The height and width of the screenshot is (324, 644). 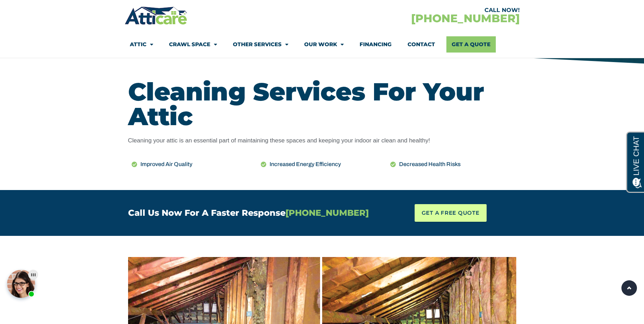 What do you see at coordinates (421, 45) in the screenshot?
I see `a: Contact` at bounding box center [421, 45].